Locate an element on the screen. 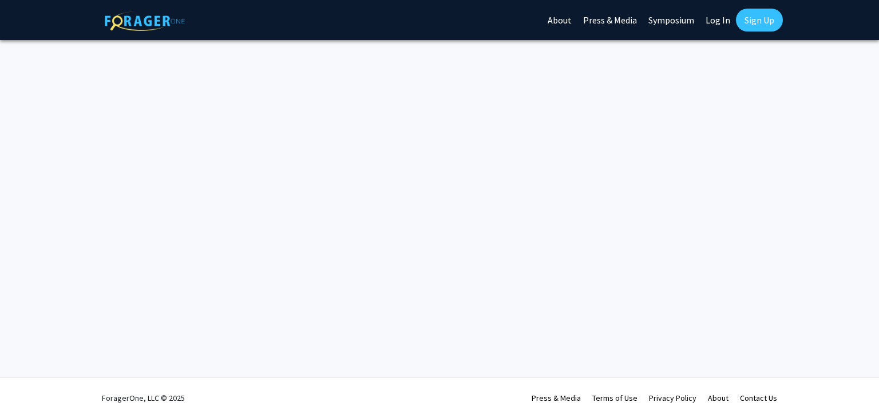 The image size is (879, 418). a: Contact Us is located at coordinates (758, 398).